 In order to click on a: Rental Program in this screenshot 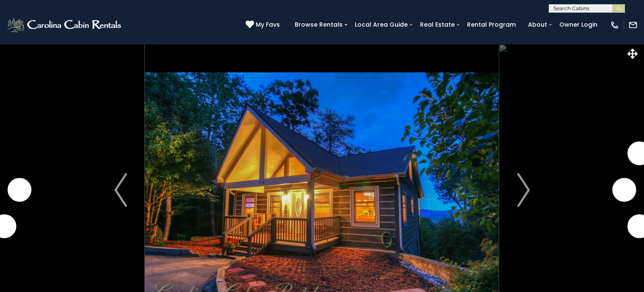, I will do `click(492, 24)`.